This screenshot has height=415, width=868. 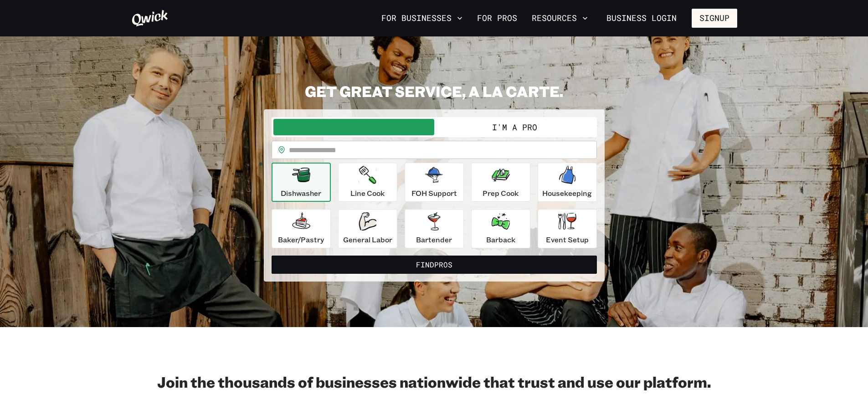 I want to click on button: For Businesses, so click(x=422, y=18).